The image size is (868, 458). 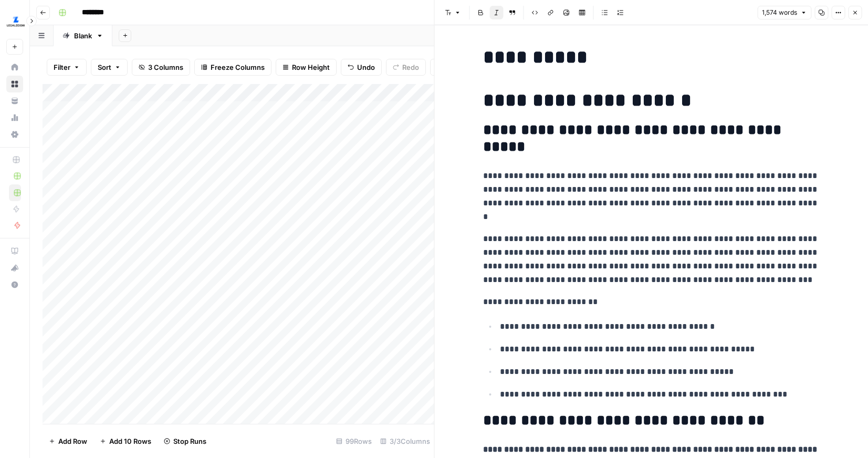 What do you see at coordinates (109, 67) in the screenshot?
I see `button: Sort` at bounding box center [109, 67].